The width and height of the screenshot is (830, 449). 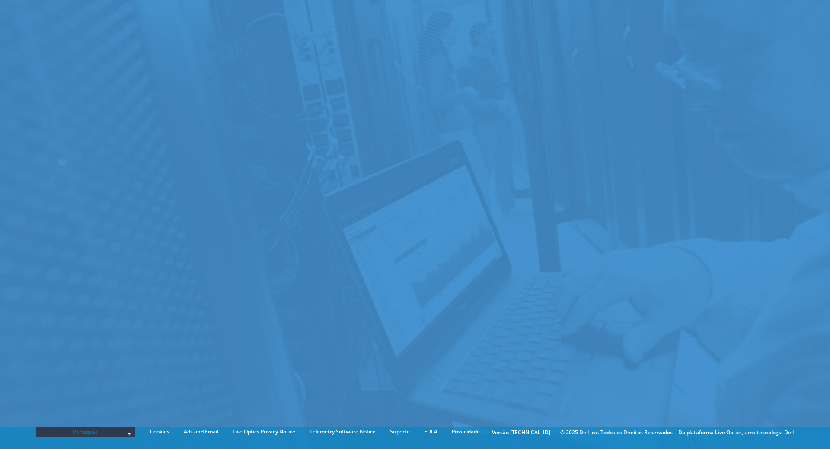 What do you see at coordinates (465, 432) in the screenshot?
I see `a: Privacidade` at bounding box center [465, 432].